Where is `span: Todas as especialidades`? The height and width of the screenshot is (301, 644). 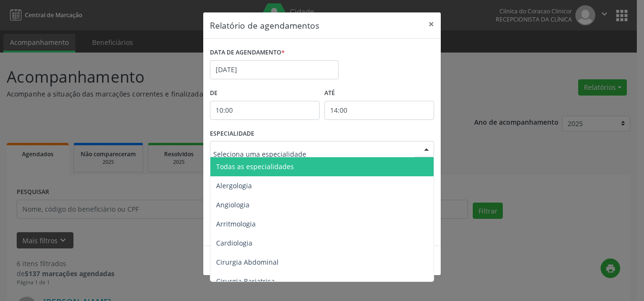
span: Todas as especialidades is located at coordinates (255, 166).